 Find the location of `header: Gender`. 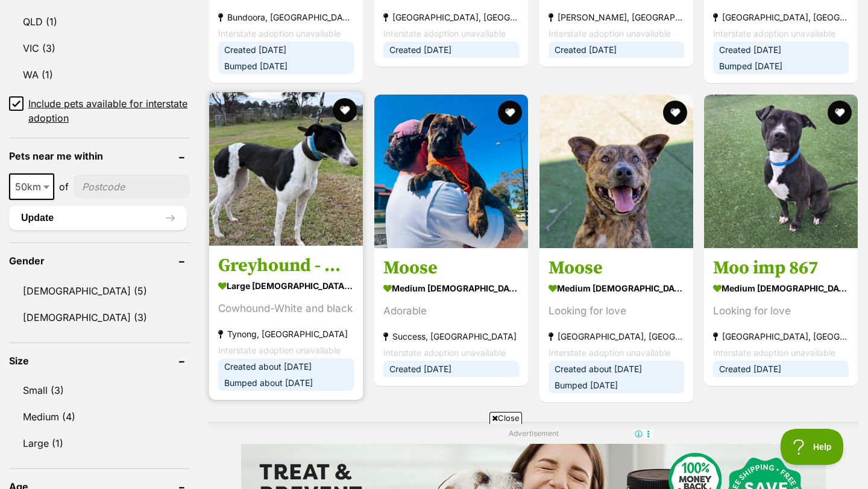

header: Gender is located at coordinates (99, 261).